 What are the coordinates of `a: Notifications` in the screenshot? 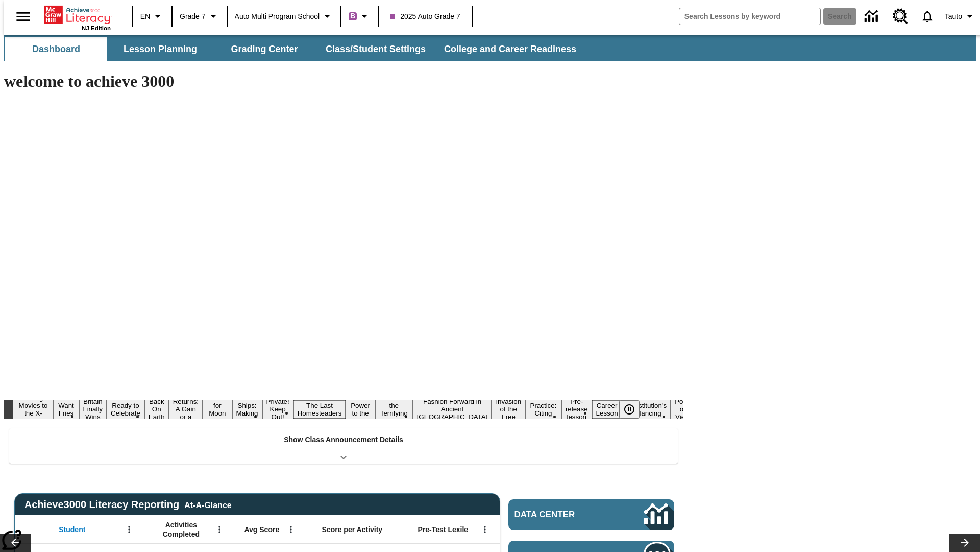 It's located at (927, 16).